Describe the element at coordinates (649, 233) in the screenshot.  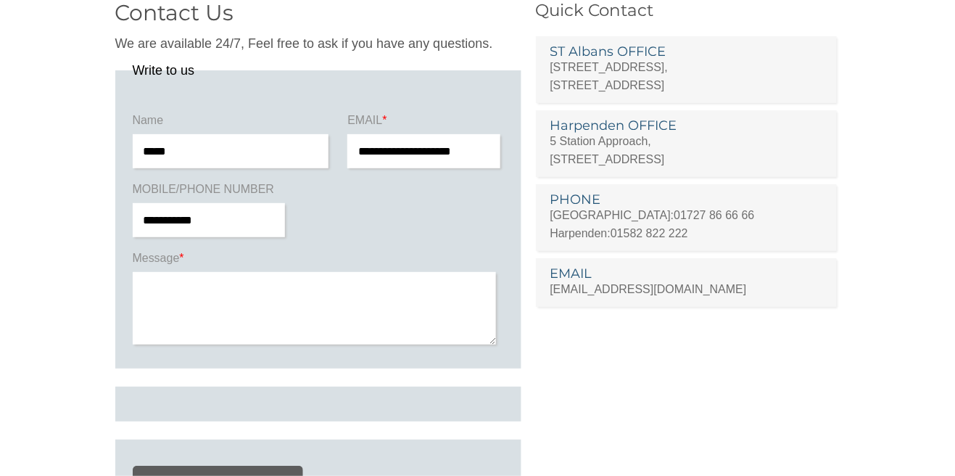
I see `a: 01582 822 222` at that location.